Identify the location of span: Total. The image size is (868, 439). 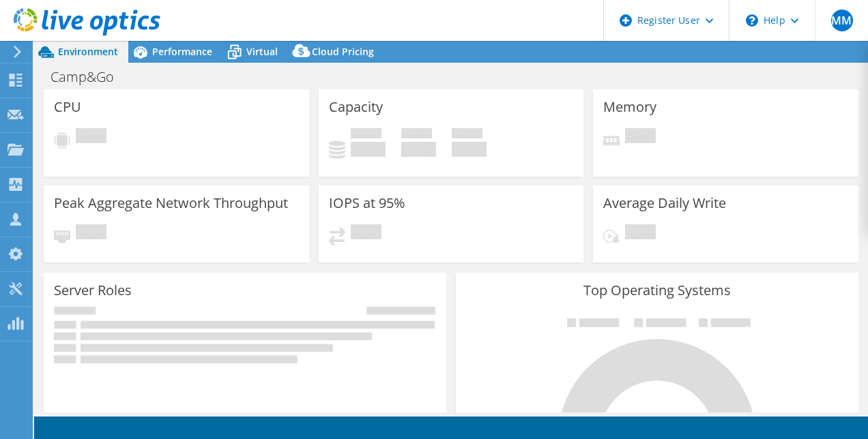
(467, 135).